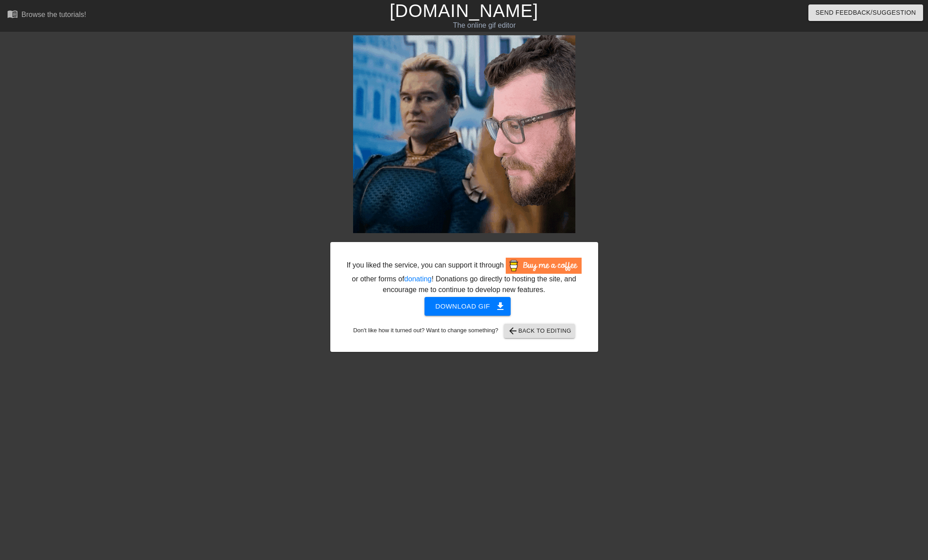  Describe the element at coordinates (464, 134) in the screenshot. I see `img: HmnspfAu.gif` at that location.